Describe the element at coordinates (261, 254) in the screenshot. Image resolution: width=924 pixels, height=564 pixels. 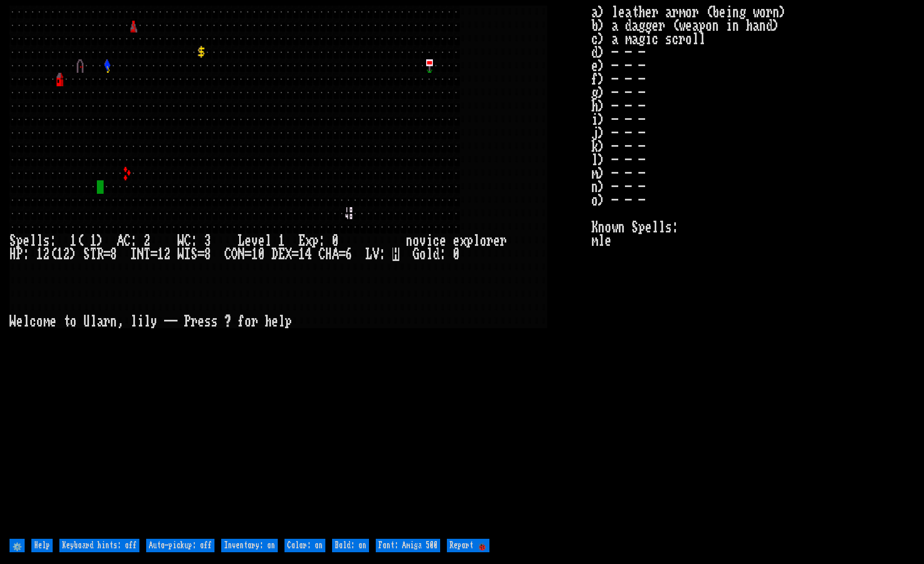
I see `div: 0` at that location.